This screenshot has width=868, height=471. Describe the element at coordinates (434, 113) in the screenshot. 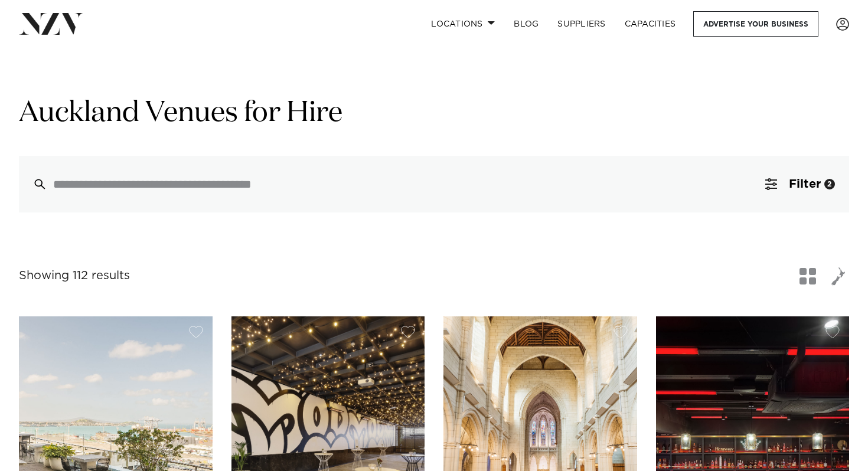

I see `h1: Auckland Venues for Hire` at that location.